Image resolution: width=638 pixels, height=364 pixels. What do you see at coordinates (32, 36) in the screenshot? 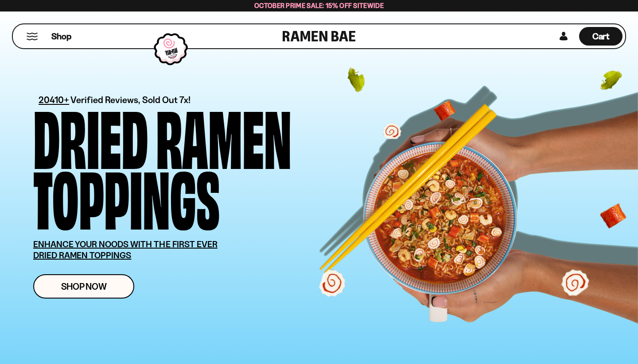
I see `button: Mobile Menu Trigger` at bounding box center [32, 36].